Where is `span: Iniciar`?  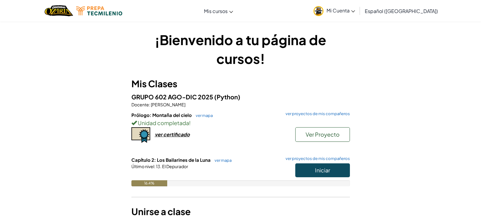
span: Iniciar is located at coordinates (323, 170).